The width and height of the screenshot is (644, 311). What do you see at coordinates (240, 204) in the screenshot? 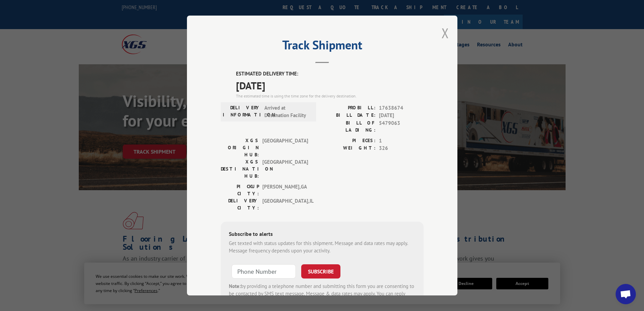
I see `label: DELIVERY CITY:` at bounding box center [240, 204].